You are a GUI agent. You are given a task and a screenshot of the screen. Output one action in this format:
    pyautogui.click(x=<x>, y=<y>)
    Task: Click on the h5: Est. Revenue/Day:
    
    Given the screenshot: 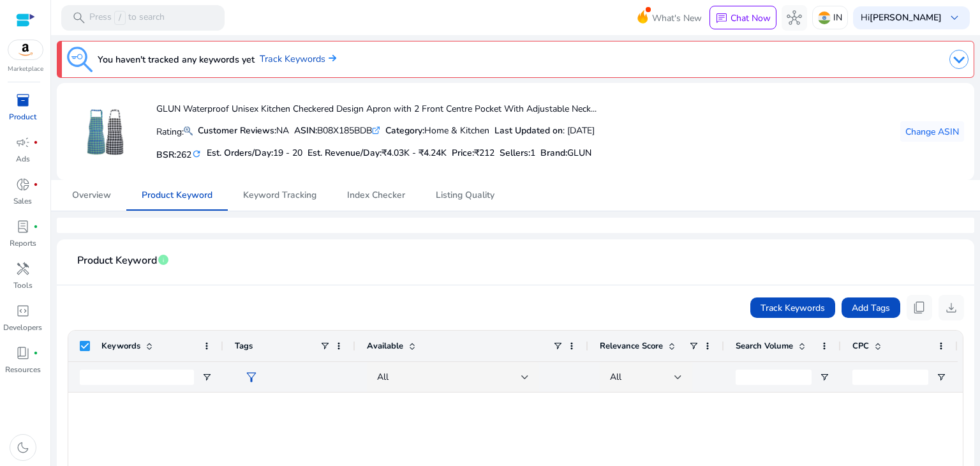 What is the action you would take?
    pyautogui.click(x=377, y=153)
    